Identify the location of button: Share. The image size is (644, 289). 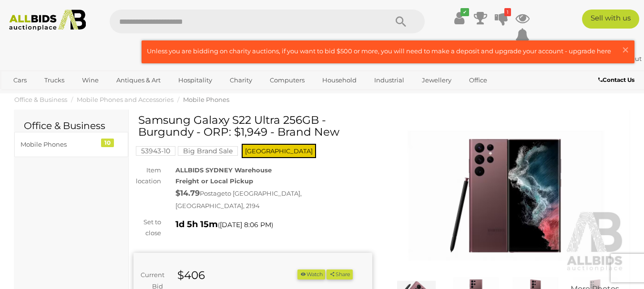
(339, 274).